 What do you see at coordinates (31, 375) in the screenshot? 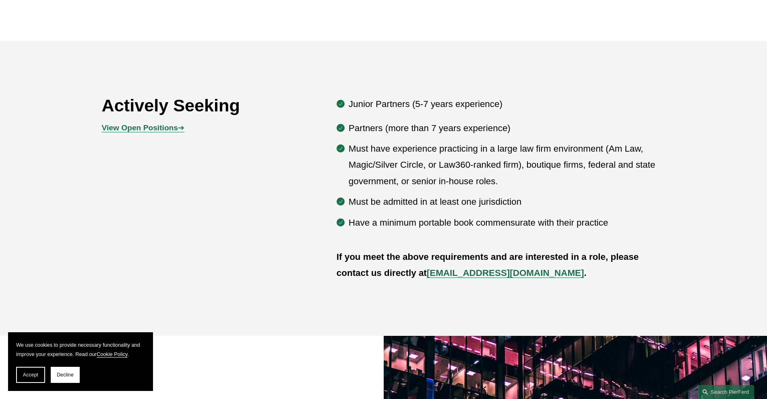
I see `button: Accept` at bounding box center [31, 375].